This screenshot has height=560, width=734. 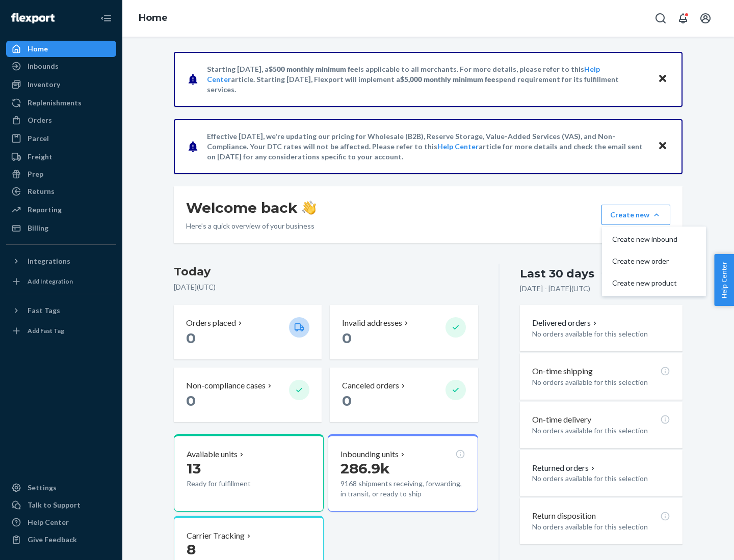 I want to click on div: Talk to Support, so click(x=54, y=505).